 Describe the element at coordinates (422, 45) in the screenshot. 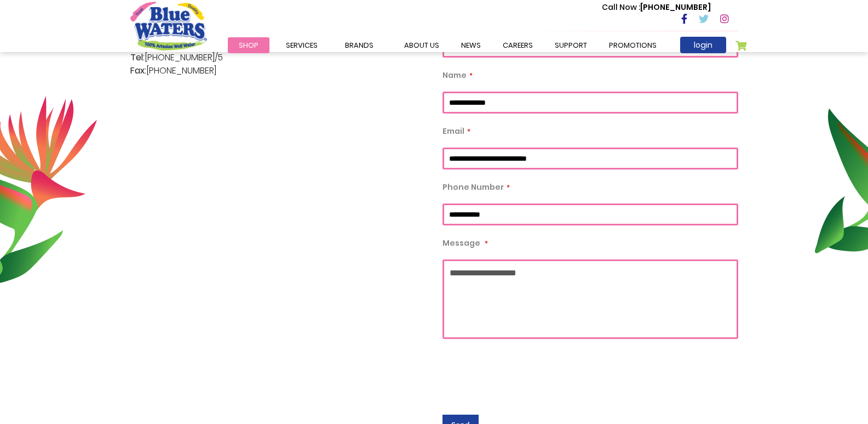

I see `a: about us` at that location.